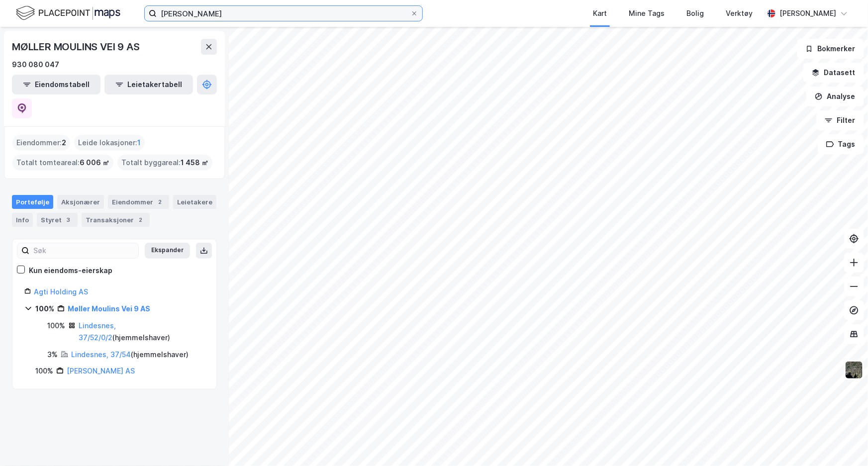 Image resolution: width=868 pixels, height=466 pixels. I want to click on div: MØLLER MOULINS VEI 9 AS, so click(76, 47).